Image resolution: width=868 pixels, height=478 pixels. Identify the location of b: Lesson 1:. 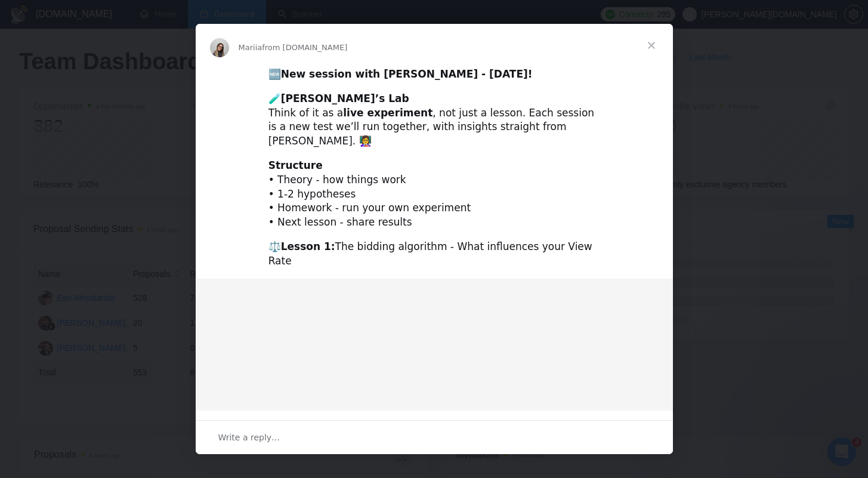
(308, 247).